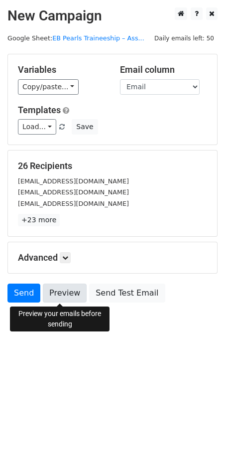 Image resolution: width=225 pixels, height=476 pixels. What do you see at coordinates (60, 319) in the screenshot?
I see `div: Preview your emails before sending` at bounding box center [60, 319].